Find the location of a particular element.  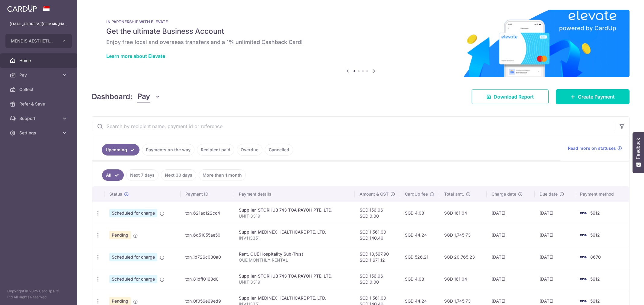

th: Payment ID is located at coordinates (207, 194).